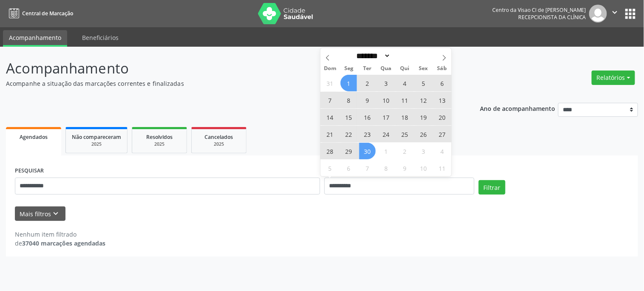 Image resolution: width=644 pixels, height=291 pixels. I want to click on a: Central de Marcação, so click(40, 13).